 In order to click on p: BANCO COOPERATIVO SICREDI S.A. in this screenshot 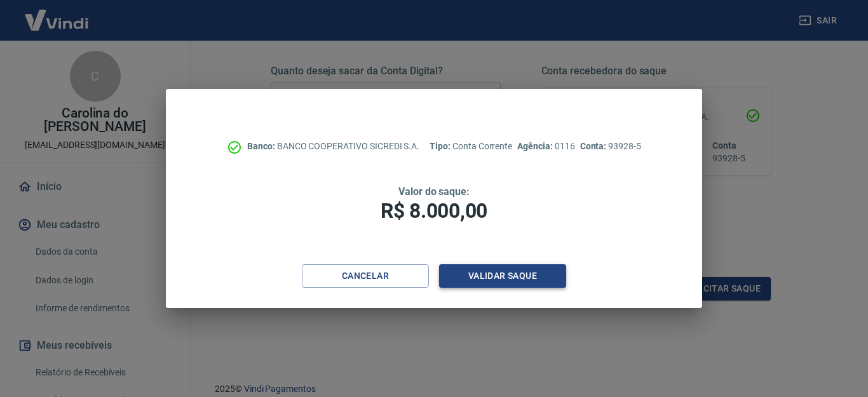, I will do `click(333, 146)`.